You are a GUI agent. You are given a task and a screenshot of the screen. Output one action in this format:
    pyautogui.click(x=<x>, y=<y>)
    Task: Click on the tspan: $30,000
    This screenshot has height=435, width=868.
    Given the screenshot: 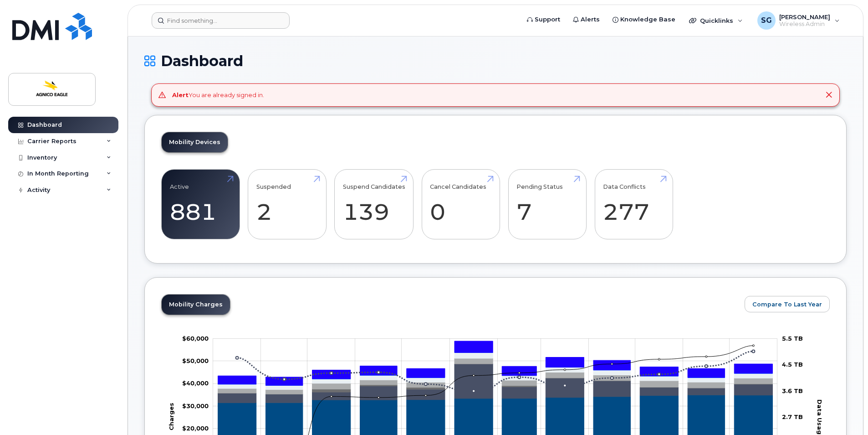 What is the action you would take?
    pyautogui.click(x=195, y=405)
    